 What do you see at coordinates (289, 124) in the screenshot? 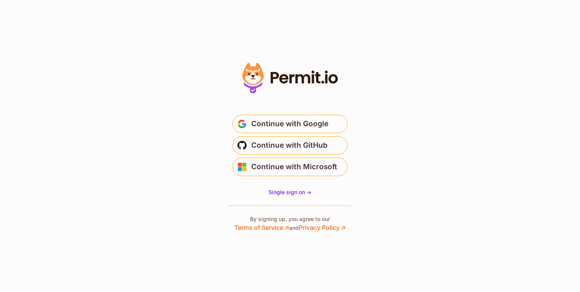
I see `span: Continue with Google` at bounding box center [289, 124].